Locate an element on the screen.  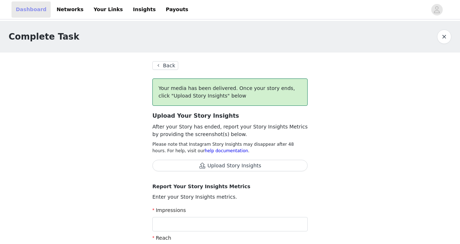
h1: Complete Task is located at coordinates (44, 37).